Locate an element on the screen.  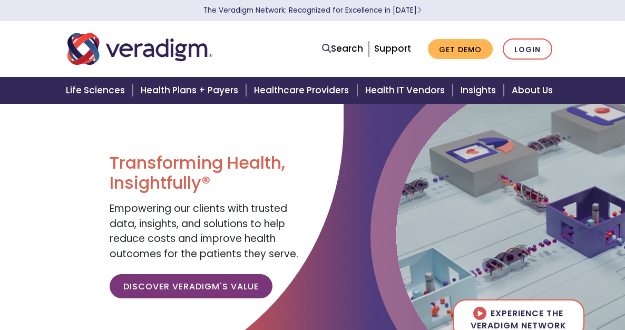
a: Support is located at coordinates (393, 48).